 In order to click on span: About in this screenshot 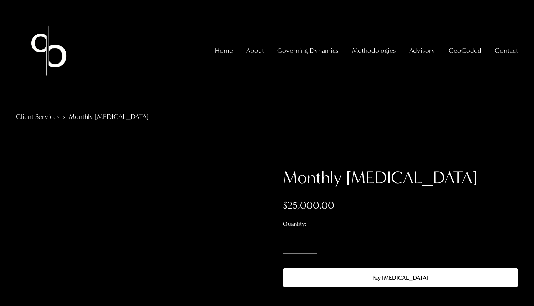, I will do `click(255, 50)`.